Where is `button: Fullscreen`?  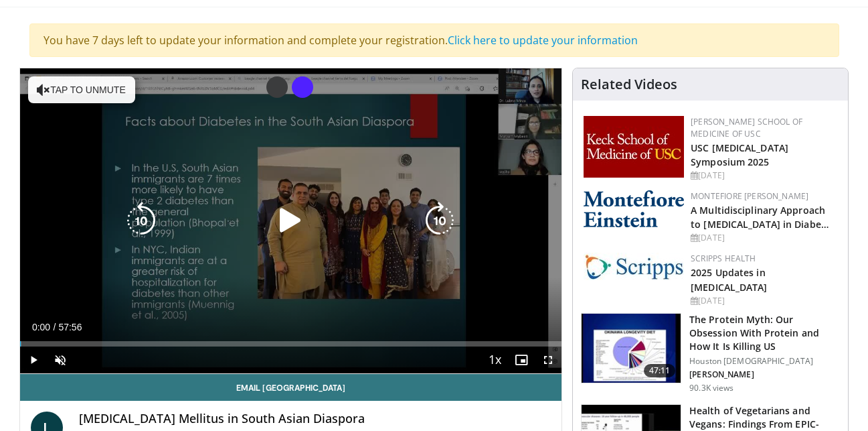
button: Fullscreen is located at coordinates (548, 360).